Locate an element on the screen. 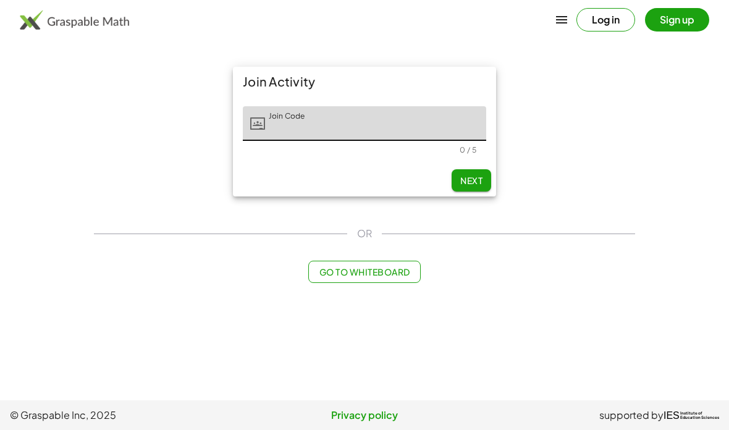 The width and height of the screenshot is (729, 430). span: IES is located at coordinates (672, 415).